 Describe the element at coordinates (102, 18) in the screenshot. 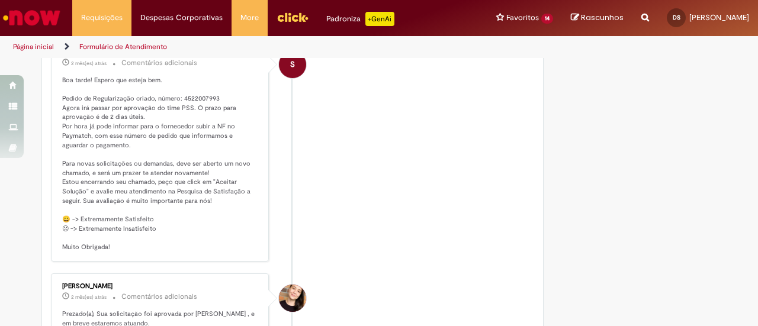

I see `span: Requisições` at that location.